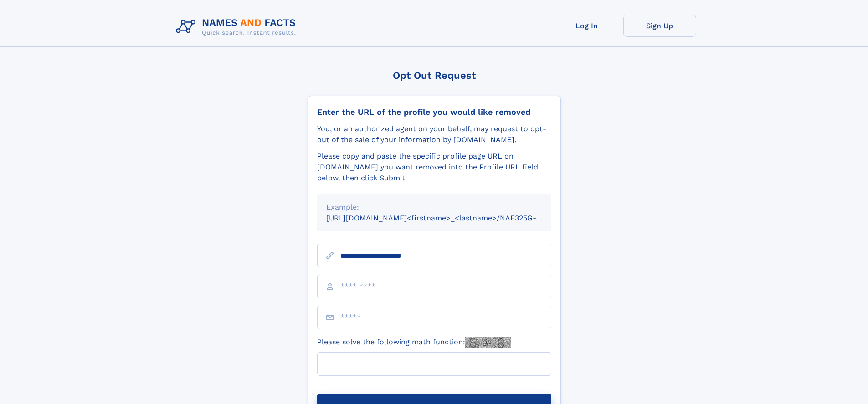  Describe the element at coordinates (238, 27) in the screenshot. I see `img: Logo Names and Facts` at that location.